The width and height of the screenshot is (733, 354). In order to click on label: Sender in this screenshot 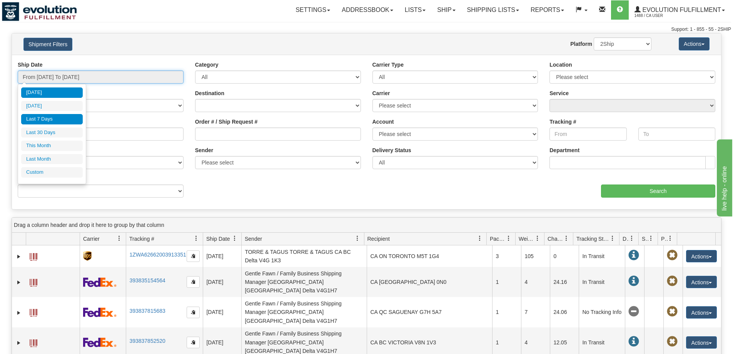, I will do `click(204, 150)`.